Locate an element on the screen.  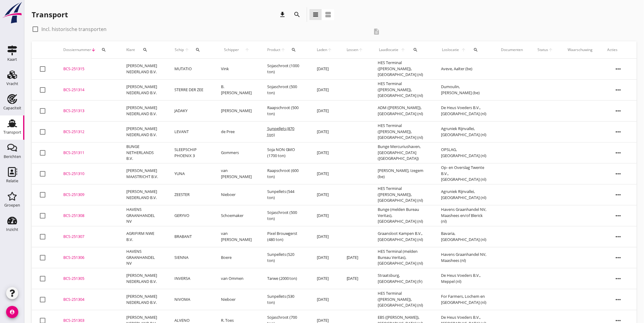
td: De Heus Voeders B.V., Meppel (nl) is located at coordinates (464, 278).